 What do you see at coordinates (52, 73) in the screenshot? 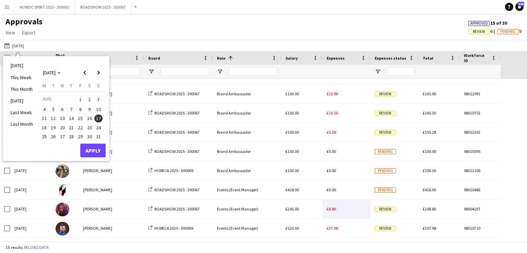
I see `button: Choose month and year` at bounding box center [52, 73].